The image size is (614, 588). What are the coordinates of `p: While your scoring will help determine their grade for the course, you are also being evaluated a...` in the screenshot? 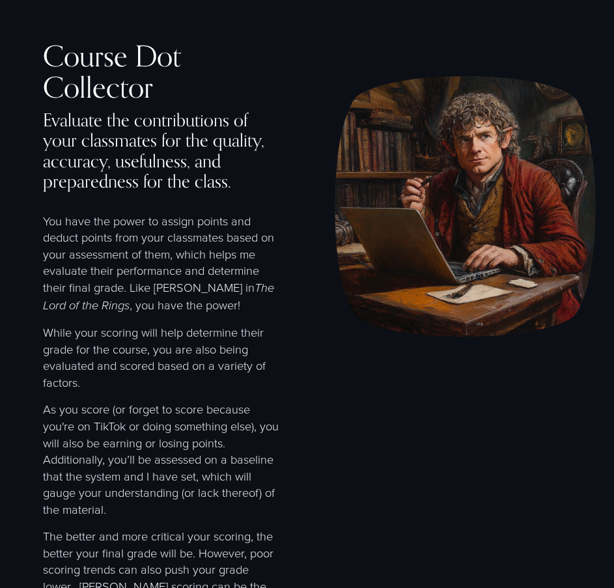 It's located at (161, 357).